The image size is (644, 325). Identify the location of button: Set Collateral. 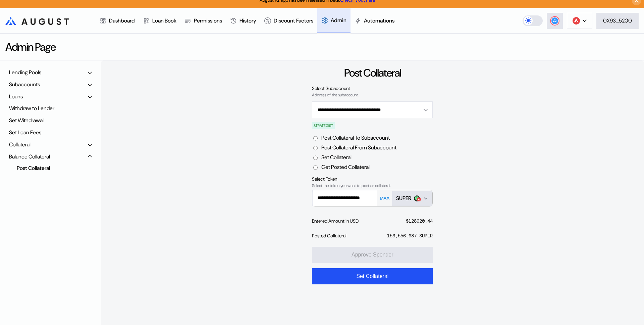
(372, 276).